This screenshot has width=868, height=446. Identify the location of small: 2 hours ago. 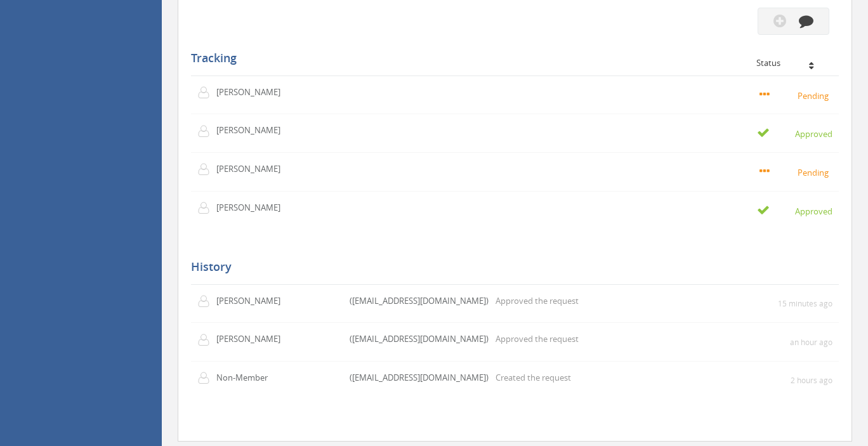
(811, 380).